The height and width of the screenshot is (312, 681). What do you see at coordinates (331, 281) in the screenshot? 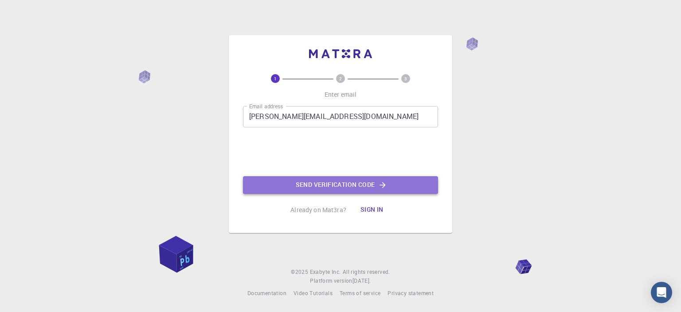
I see `span: Platform version` at bounding box center [331, 281].